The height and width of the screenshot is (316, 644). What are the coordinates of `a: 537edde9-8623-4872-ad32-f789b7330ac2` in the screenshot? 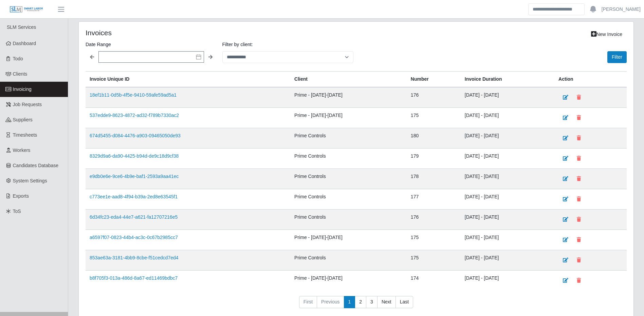 It's located at (134, 115).